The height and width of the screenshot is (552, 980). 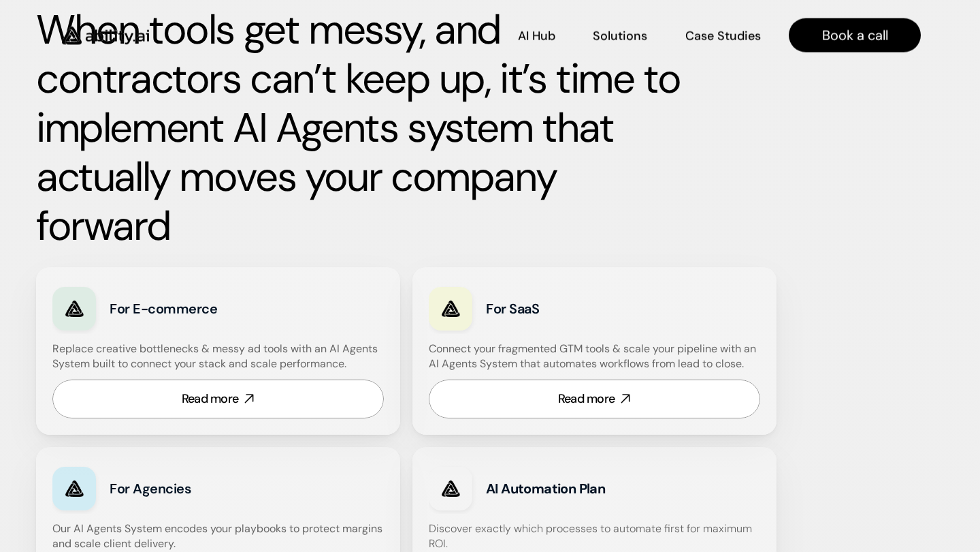 What do you see at coordinates (537, 35) in the screenshot?
I see `a: AI Hub` at bounding box center [537, 35].